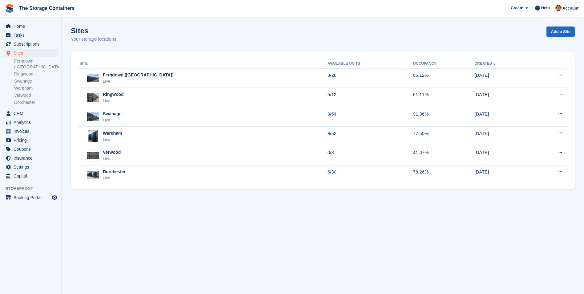 The height and width of the screenshot is (294, 584). I want to click on span: Create, so click(517, 8).